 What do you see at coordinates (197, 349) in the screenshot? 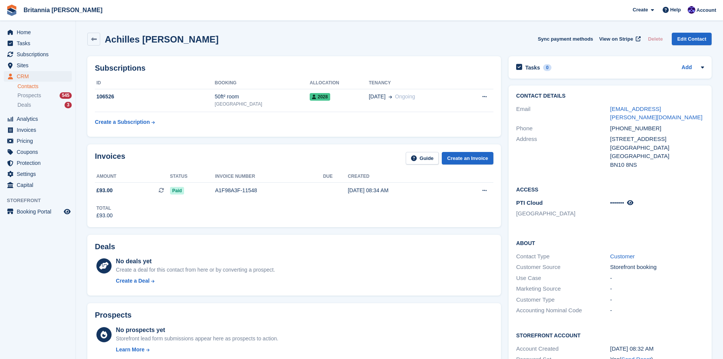
I see `a: Learn More` at bounding box center [197, 349].